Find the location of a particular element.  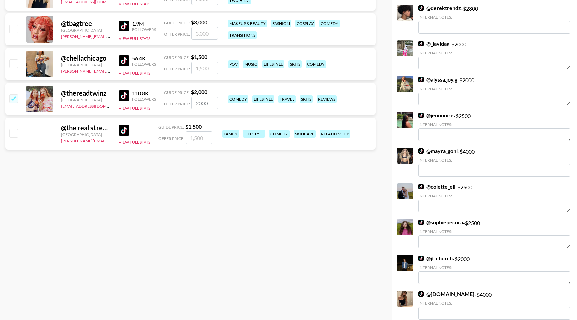

div: fashion is located at coordinates (281, 23).